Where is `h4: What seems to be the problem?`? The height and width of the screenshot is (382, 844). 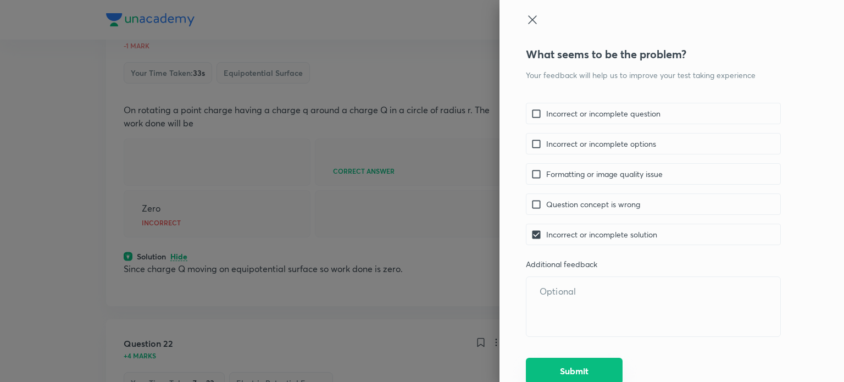 h4: What seems to be the problem? is located at coordinates (653, 54).